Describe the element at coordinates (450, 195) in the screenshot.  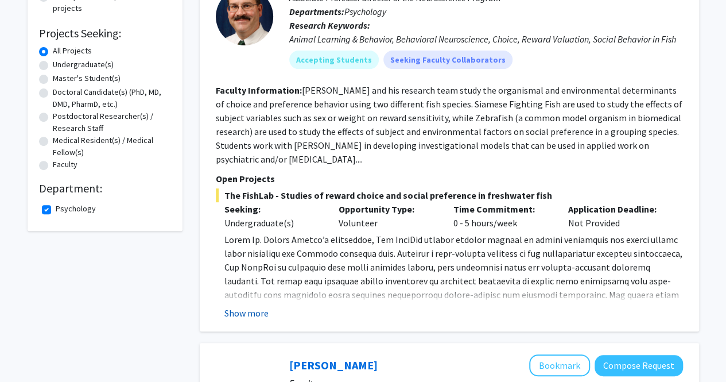
I see `span: The FishLab - Studies of reward choice and social preference in freshwater fish` at that location.